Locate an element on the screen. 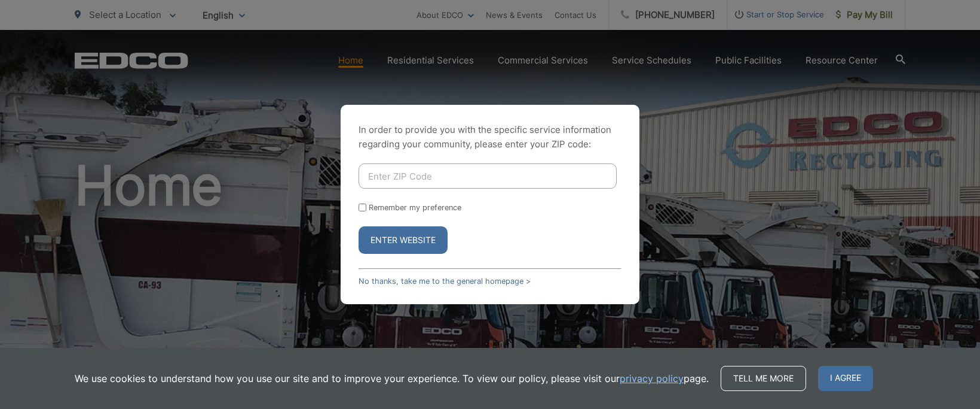 This screenshot has width=980, height=409. span: I agree is located at coordinates (846, 378).